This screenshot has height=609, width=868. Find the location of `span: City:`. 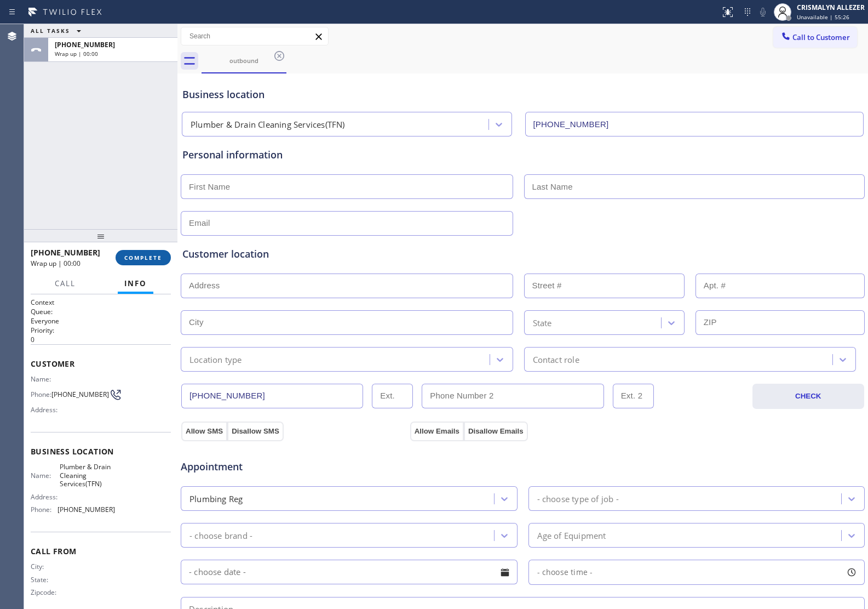

span: City: is located at coordinates (45, 566).